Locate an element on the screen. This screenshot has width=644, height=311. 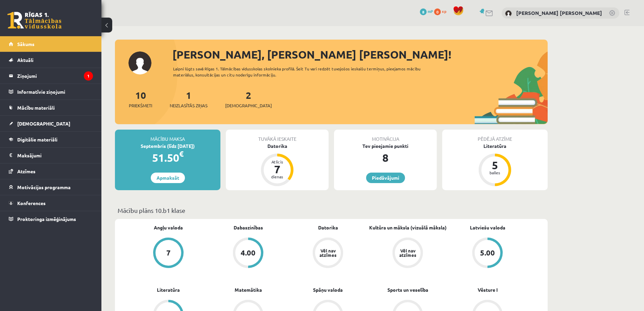
span: Neizlasītās ziņas is located at coordinates (189, 106).